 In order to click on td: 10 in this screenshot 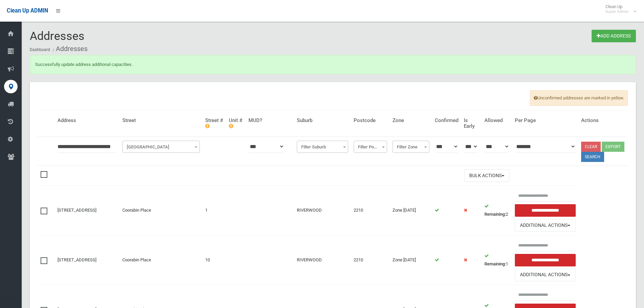, I will do `click(214, 260)`.